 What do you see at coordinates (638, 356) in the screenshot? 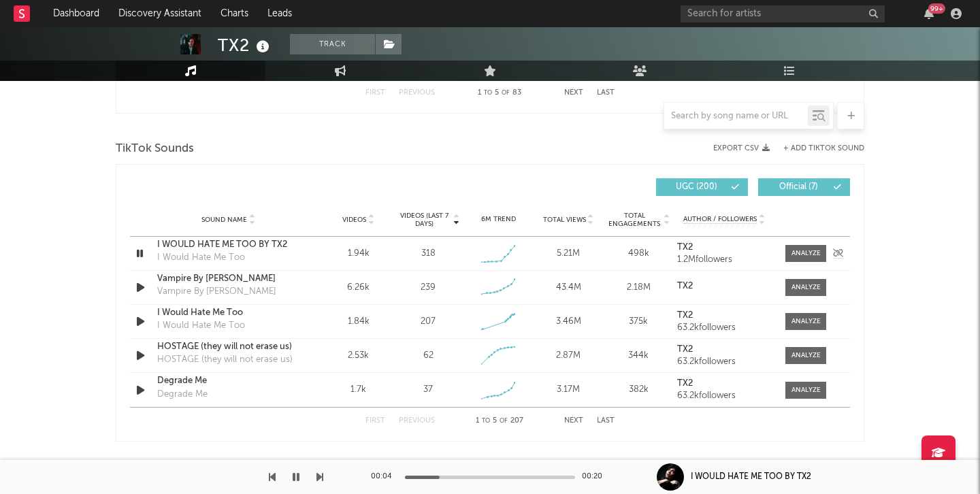
I see `div: 344k` at bounding box center [638, 356].